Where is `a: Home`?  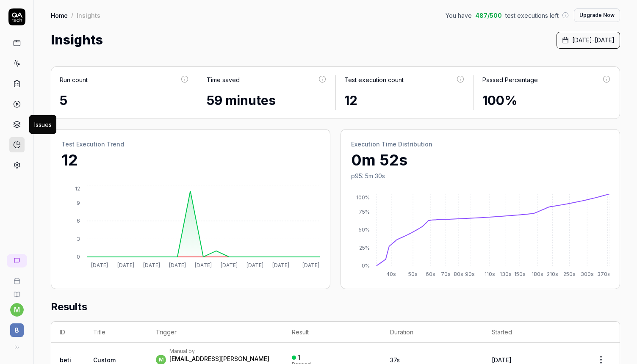 a: Home is located at coordinates (60, 15).